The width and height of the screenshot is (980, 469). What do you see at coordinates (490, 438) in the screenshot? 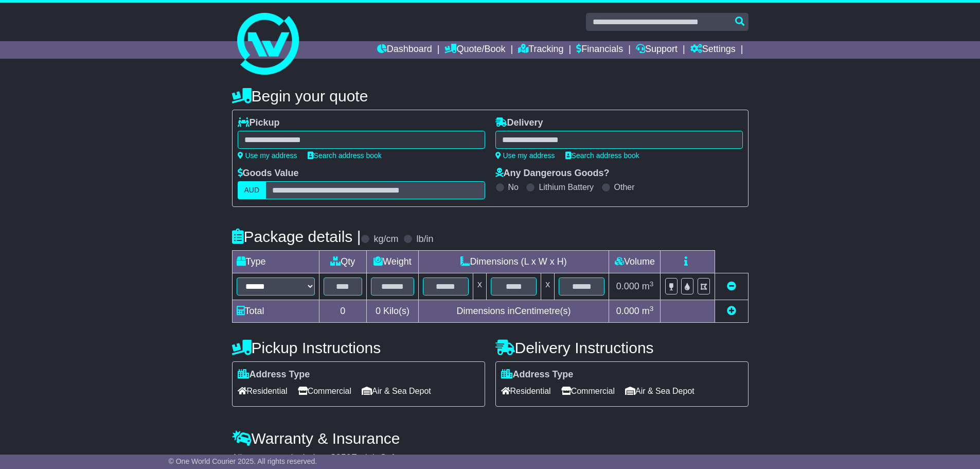
I see `h4: Warranty & Insurance` at bounding box center [490, 438].